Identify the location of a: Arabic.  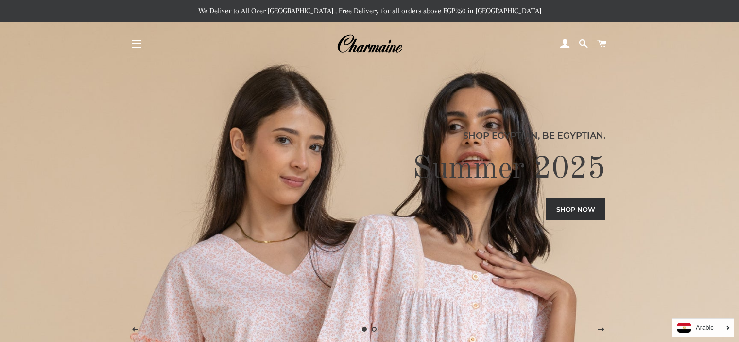
(703, 327).